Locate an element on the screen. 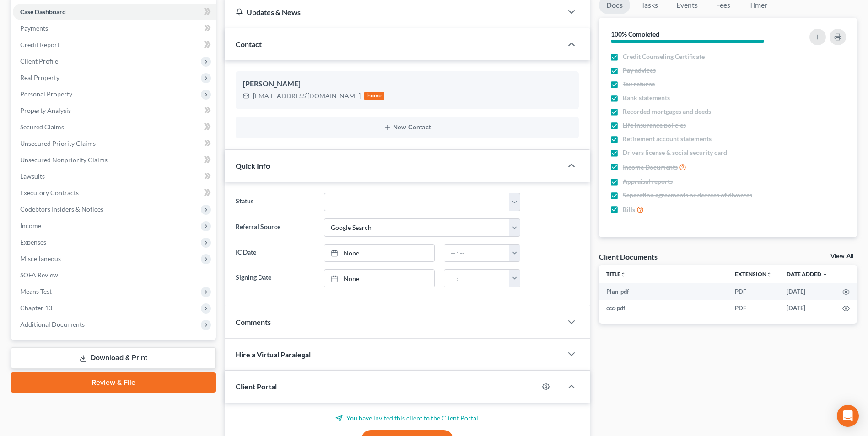 The height and width of the screenshot is (436, 868). span: Miscellaneous is located at coordinates (40, 258).